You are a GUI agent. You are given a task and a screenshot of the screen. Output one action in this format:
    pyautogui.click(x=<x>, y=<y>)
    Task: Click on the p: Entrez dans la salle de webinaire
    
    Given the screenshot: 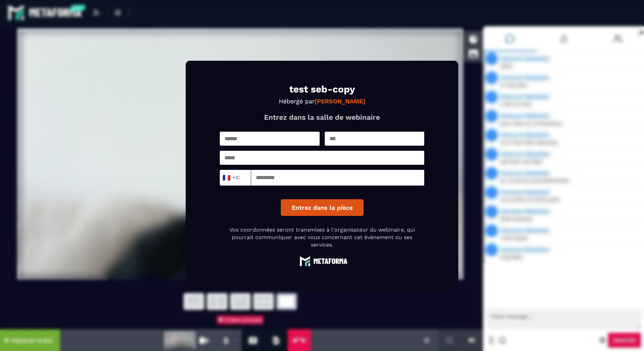 What is the action you would take?
    pyautogui.click(x=322, y=117)
    